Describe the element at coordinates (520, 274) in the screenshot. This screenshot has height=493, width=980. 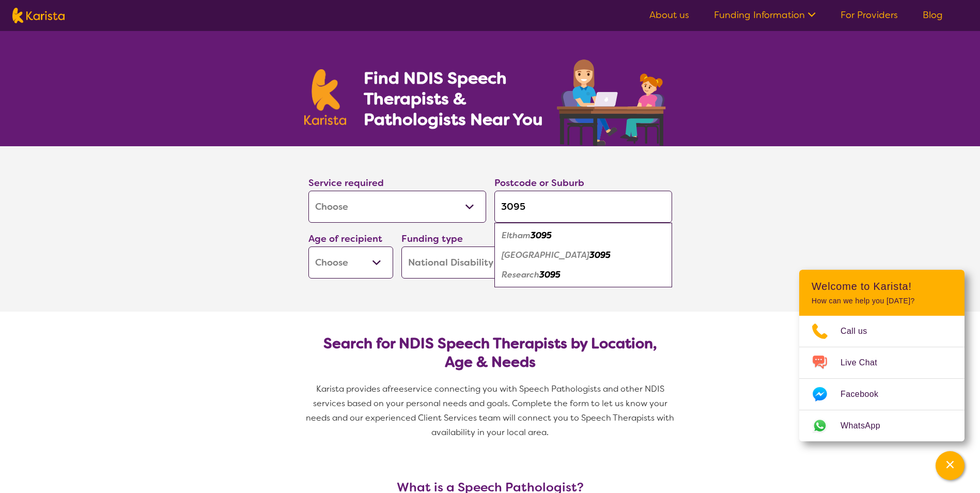
I see `em: Research` at that location.